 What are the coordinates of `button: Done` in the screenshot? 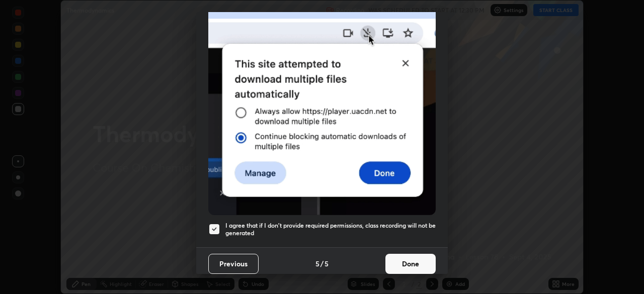 It's located at (411, 265).